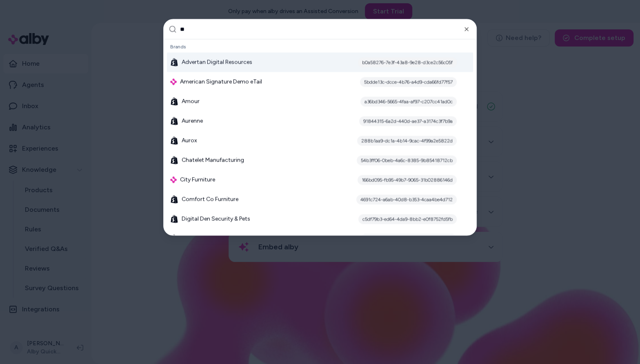 The width and height of the screenshot is (640, 364). Describe the element at coordinates (408, 121) in the screenshot. I see `div: 91844315-6a2d-440d-ae37-a3174c3f7b9a` at that location.